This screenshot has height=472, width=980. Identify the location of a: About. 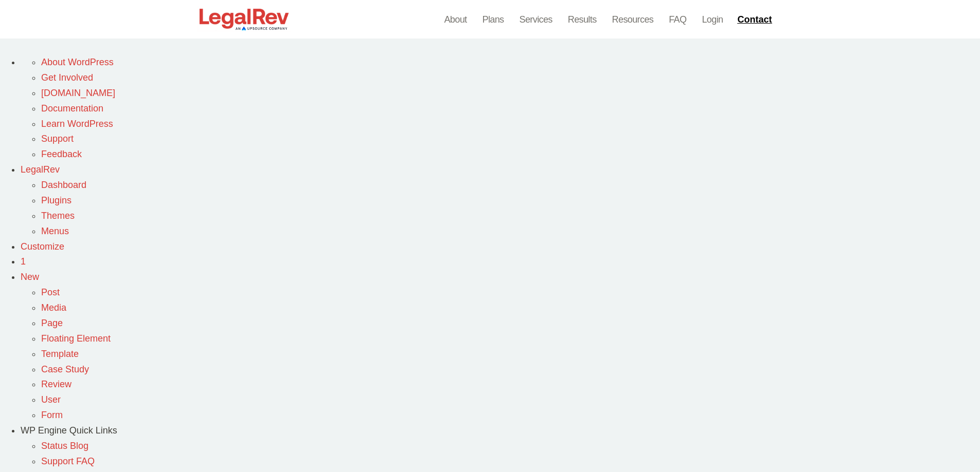
(455, 20).